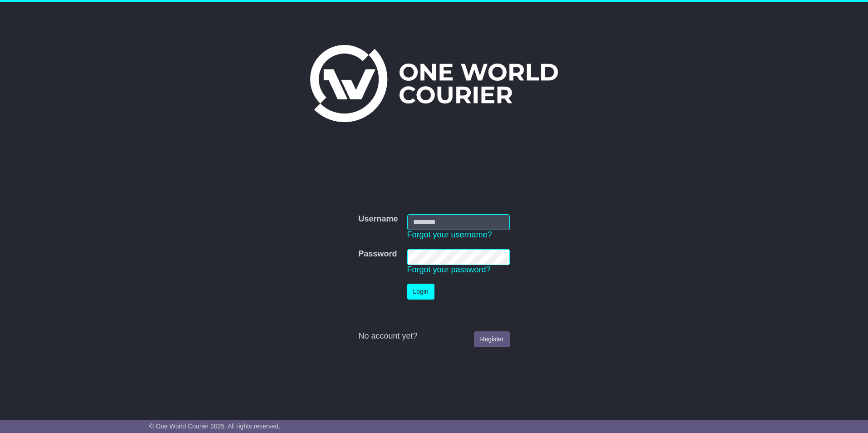 Image resolution: width=868 pixels, height=433 pixels. I want to click on label: Username, so click(378, 219).